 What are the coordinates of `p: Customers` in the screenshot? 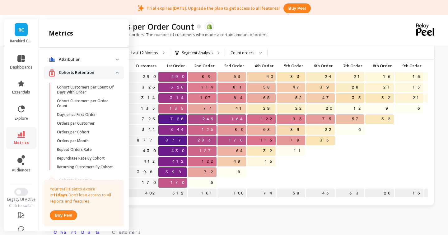 It's located at (140, 66).